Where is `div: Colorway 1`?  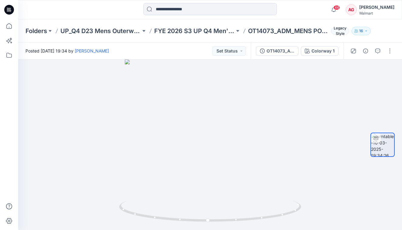 div: Colorway 1 is located at coordinates (323, 51).